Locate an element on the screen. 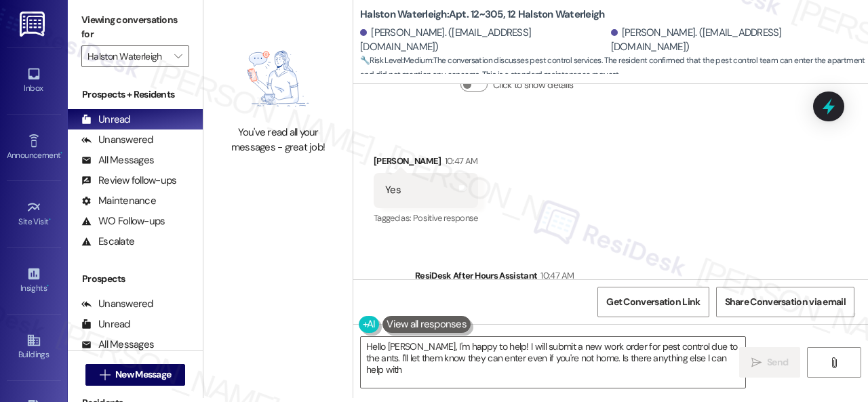 The image size is (868, 402). img: ResiDesk Logo is located at coordinates (33, 24).